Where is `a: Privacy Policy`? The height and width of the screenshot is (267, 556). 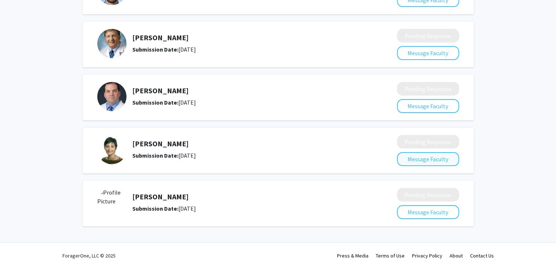 a: Privacy Policy is located at coordinates (427, 255).